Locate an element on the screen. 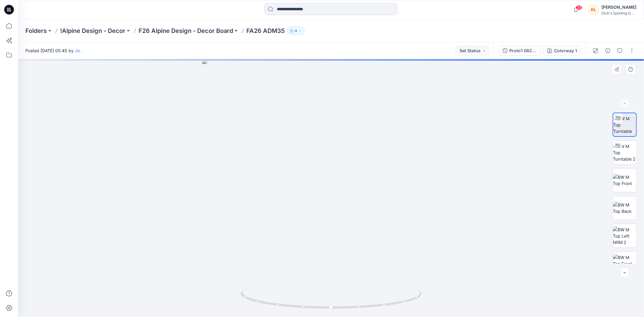  div: Colorway 1 is located at coordinates (566, 51).